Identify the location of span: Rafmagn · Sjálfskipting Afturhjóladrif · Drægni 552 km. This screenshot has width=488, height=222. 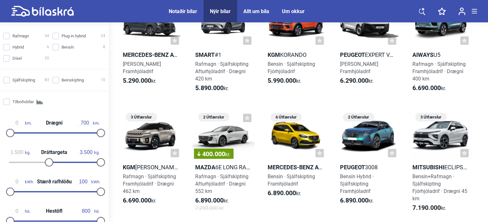
(222, 183).